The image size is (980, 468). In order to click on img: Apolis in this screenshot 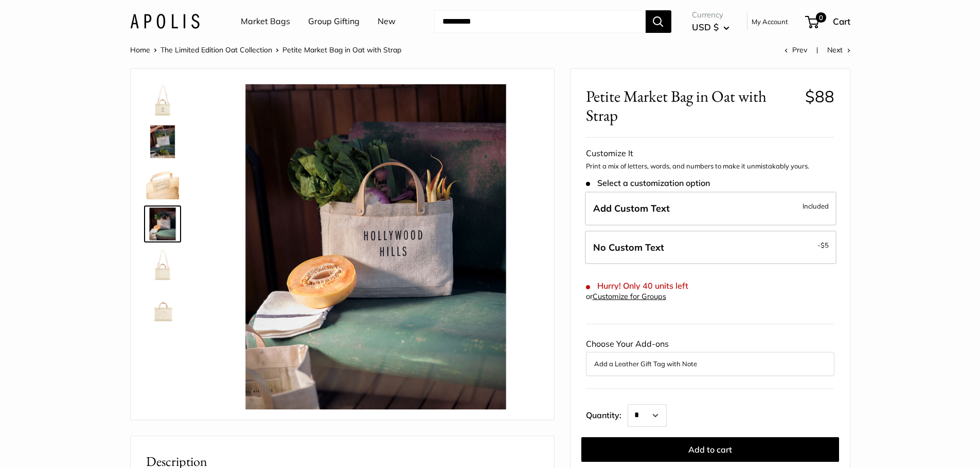, I will do `click(164, 21)`.